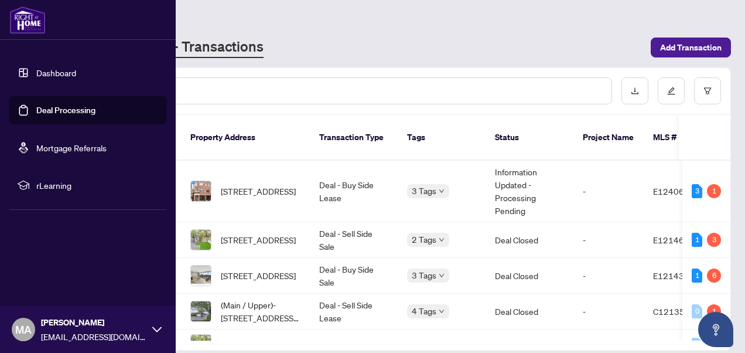 This screenshot has height=353, width=745. I want to click on th: Status, so click(530, 138).